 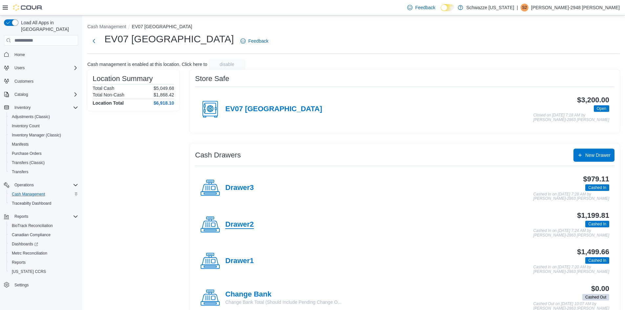 What do you see at coordinates (44, 172) in the screenshot?
I see `button: Transfers` at bounding box center [44, 172].